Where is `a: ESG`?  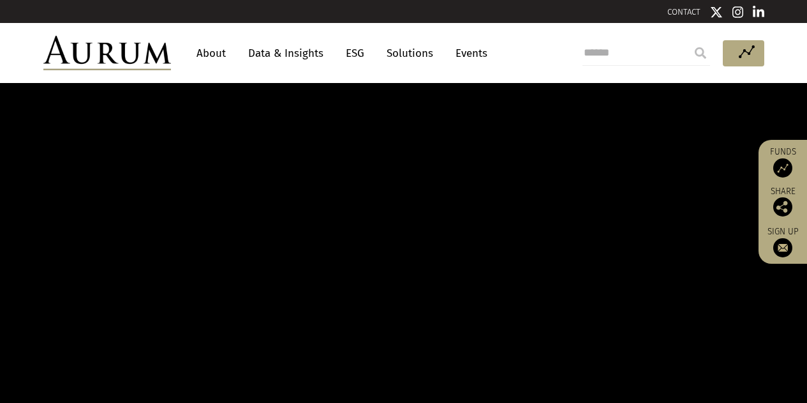
a: ESG is located at coordinates (355, 53).